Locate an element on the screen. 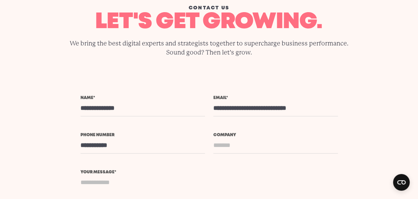 The height and width of the screenshot is (199, 418). label: Phone number is located at coordinates (142, 135).